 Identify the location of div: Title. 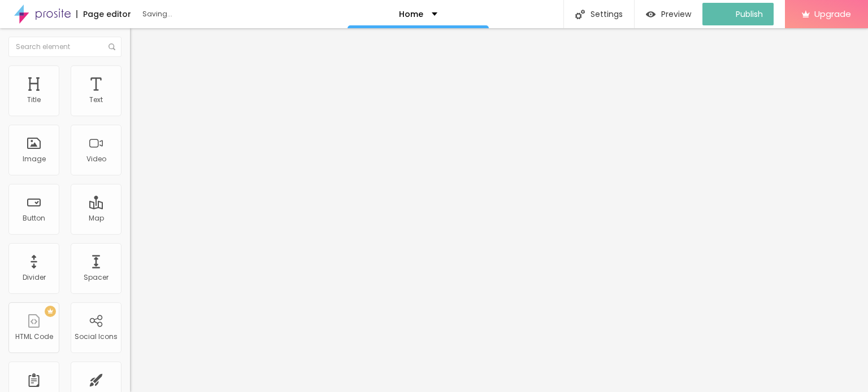
(34, 100).